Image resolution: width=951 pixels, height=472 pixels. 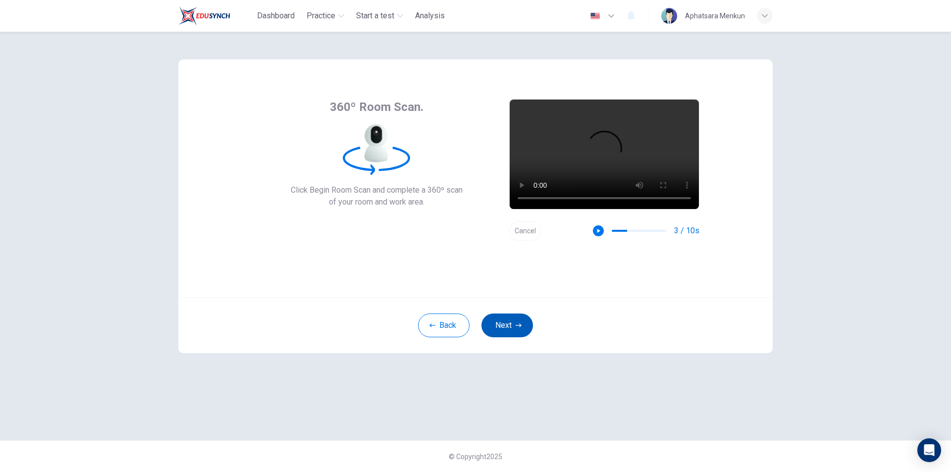 I want to click on span: of your room and work area., so click(x=377, y=202).